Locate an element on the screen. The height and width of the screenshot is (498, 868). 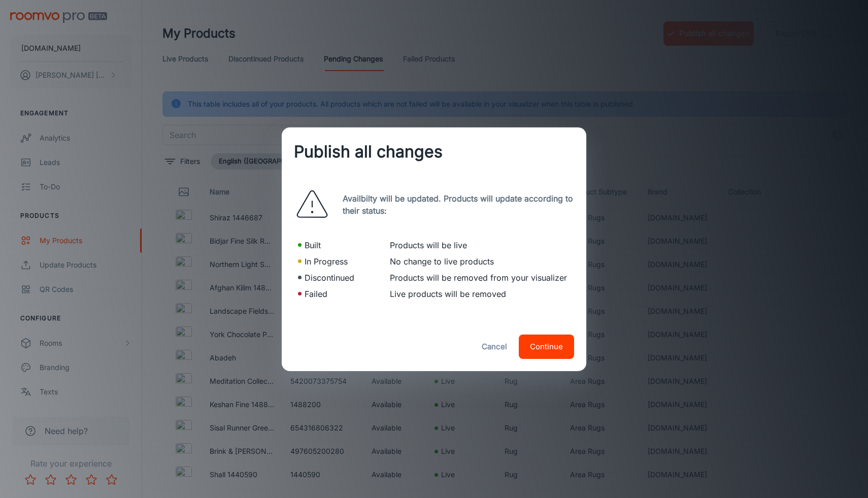
p: In Progress is located at coordinates (326, 261).